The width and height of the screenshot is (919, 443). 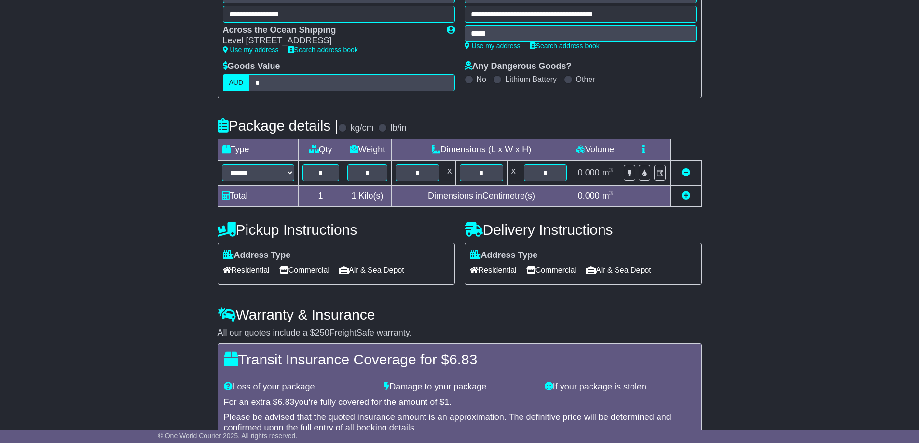 What do you see at coordinates (518, 67) in the screenshot?
I see `label: Any Dangerous Goods?` at bounding box center [518, 67].